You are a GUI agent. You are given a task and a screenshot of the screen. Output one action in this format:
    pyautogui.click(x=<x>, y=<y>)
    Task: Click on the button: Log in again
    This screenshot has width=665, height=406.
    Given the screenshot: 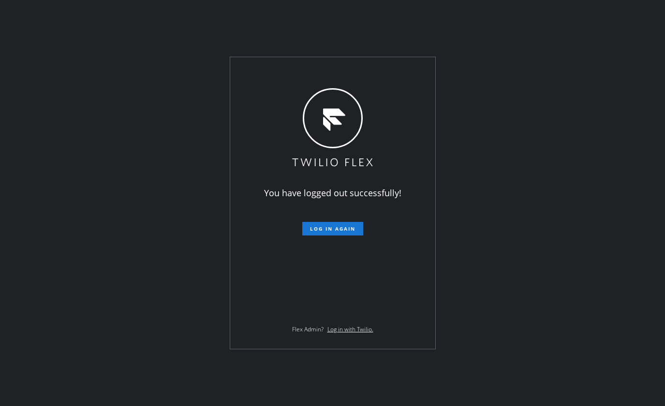 What is the action you would take?
    pyautogui.click(x=333, y=228)
    